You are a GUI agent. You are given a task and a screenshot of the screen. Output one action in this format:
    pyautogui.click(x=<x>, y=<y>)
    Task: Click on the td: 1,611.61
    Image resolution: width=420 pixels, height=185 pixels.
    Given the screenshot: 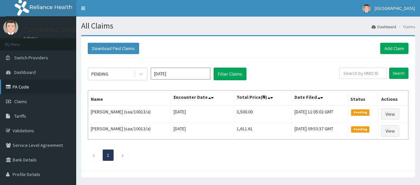 What is the action you would take?
    pyautogui.click(x=263, y=131)
    